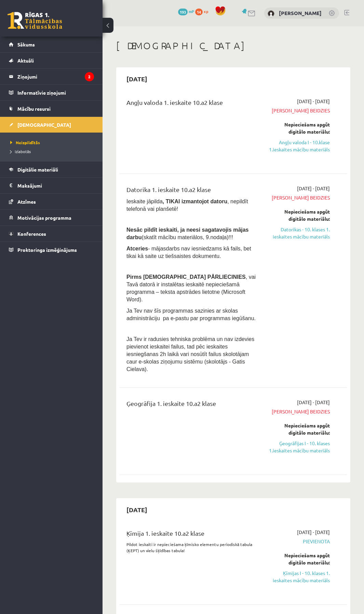 Image resolution: width=364 pixels, height=614 pixels. Describe the element at coordinates (193, 405) in the screenshot. I see `div: Ģeogrāfija 1. ieskaite 10.a2 klase` at that location.